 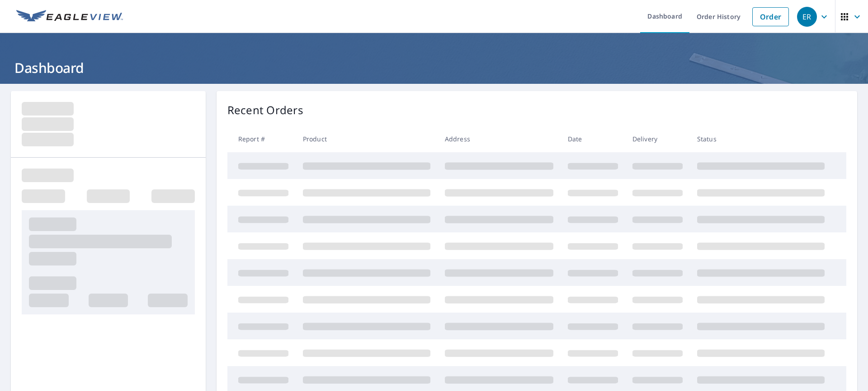 I want to click on p: Recent Orders, so click(x=266, y=110).